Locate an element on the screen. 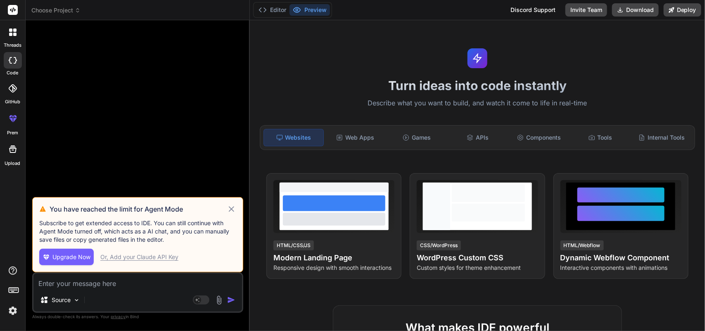 The width and height of the screenshot is (705, 331). img: Pick Models is located at coordinates (76, 300).